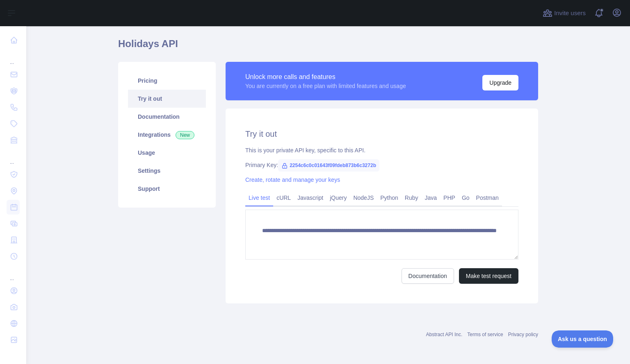  What do you see at coordinates (382, 134) in the screenshot?
I see `h2: Try it out` at bounding box center [382, 134].